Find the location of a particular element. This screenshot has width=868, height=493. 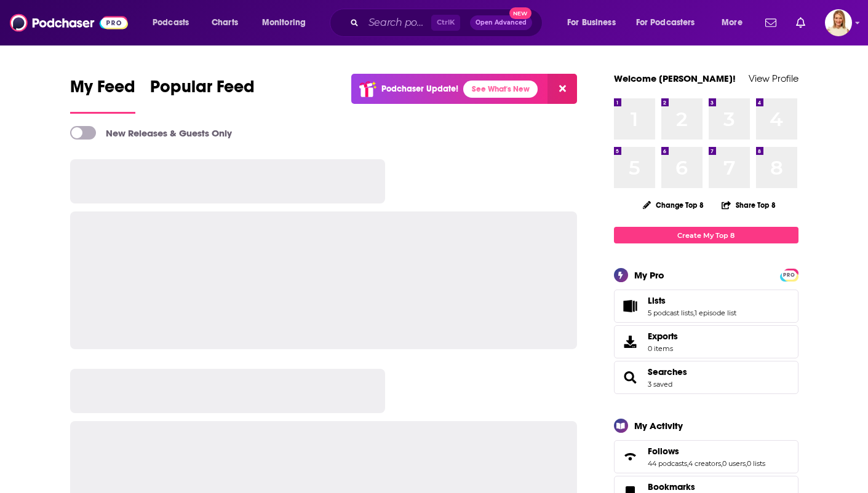

a: Create My Top 8 is located at coordinates (706, 235).